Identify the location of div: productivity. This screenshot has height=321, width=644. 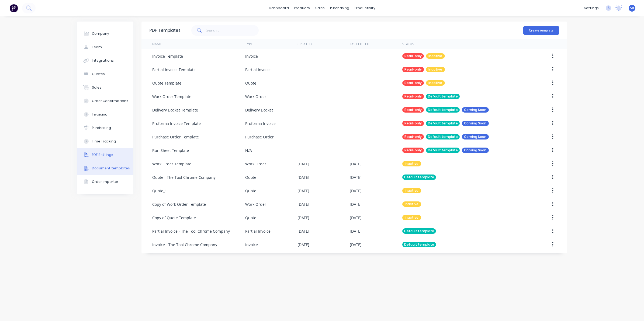
(365, 8).